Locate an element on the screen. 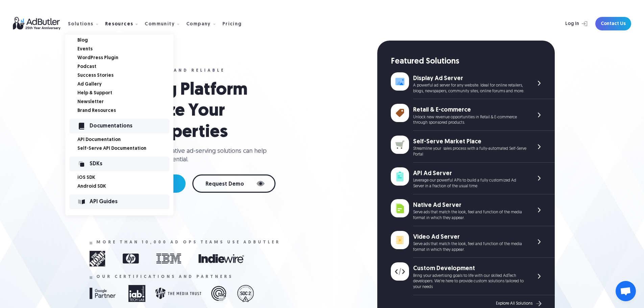  a: Explore All Solutions is located at coordinates (519, 304).